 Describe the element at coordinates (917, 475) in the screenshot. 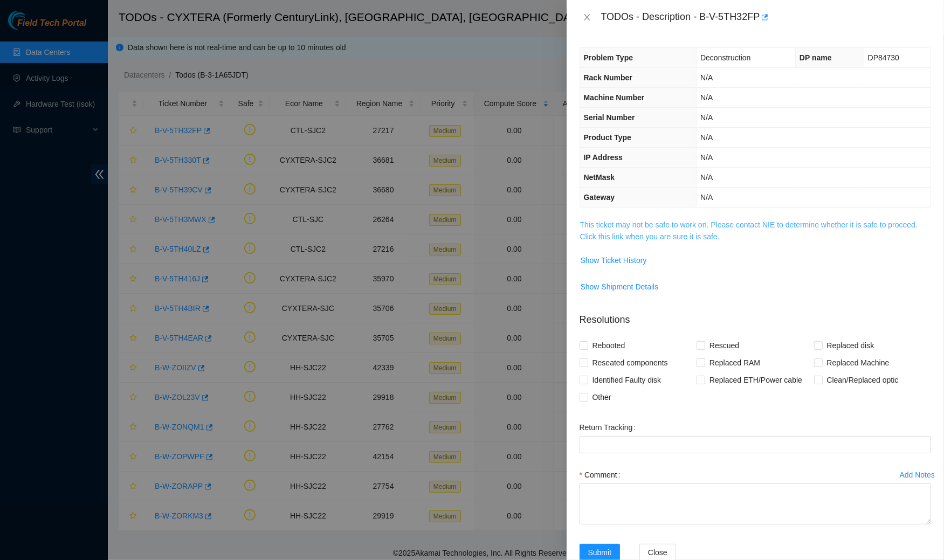

I see `button: Add Notes` at that location.